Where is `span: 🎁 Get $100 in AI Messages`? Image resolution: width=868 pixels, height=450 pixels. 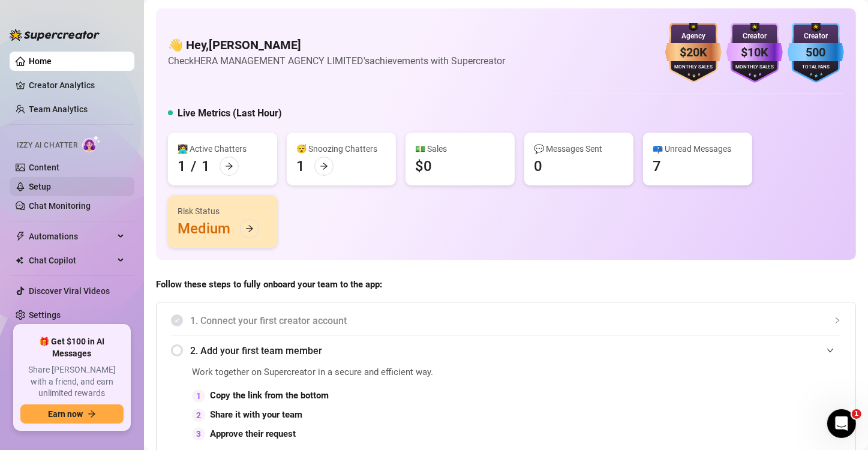
span: 🎁 Get $100 in AI Messages is located at coordinates (72, 347).